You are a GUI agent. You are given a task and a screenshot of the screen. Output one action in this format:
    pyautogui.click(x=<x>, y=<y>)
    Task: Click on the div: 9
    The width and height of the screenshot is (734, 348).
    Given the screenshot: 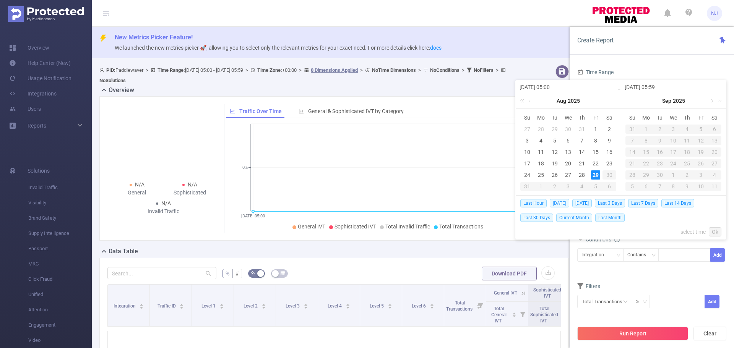 What is the action you would take?
    pyautogui.click(x=609, y=141)
    